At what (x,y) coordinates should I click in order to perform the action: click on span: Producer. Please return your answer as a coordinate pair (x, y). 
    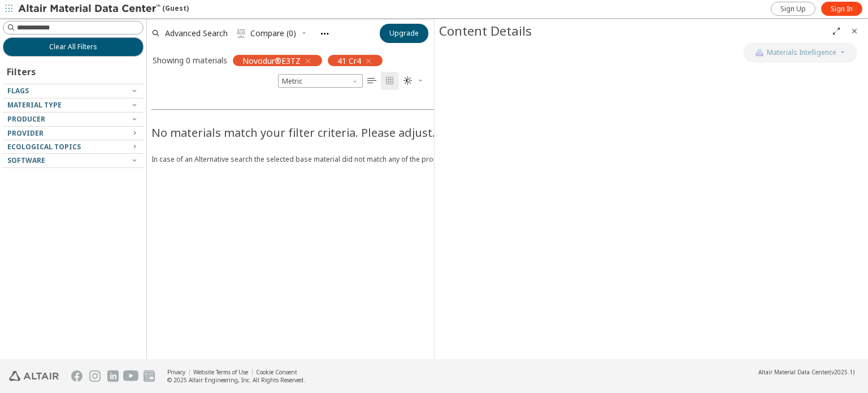
    Looking at the image, I should click on (26, 119).